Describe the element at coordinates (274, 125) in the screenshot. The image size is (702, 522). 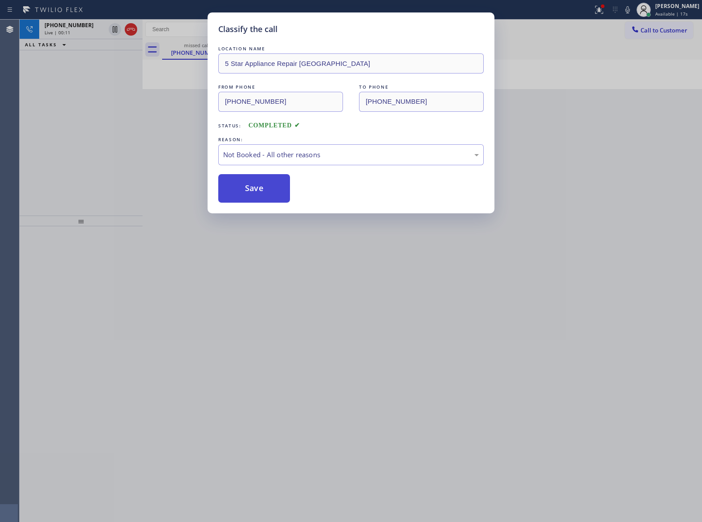
I see `span: COMPLETED` at that location.